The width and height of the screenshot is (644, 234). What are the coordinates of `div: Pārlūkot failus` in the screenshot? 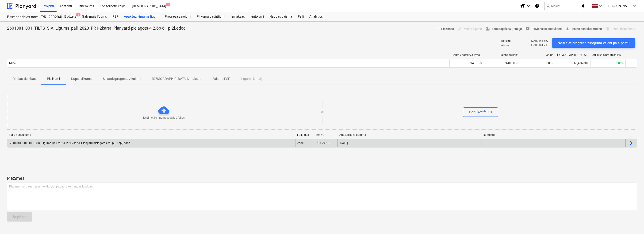 It's located at (480, 112).